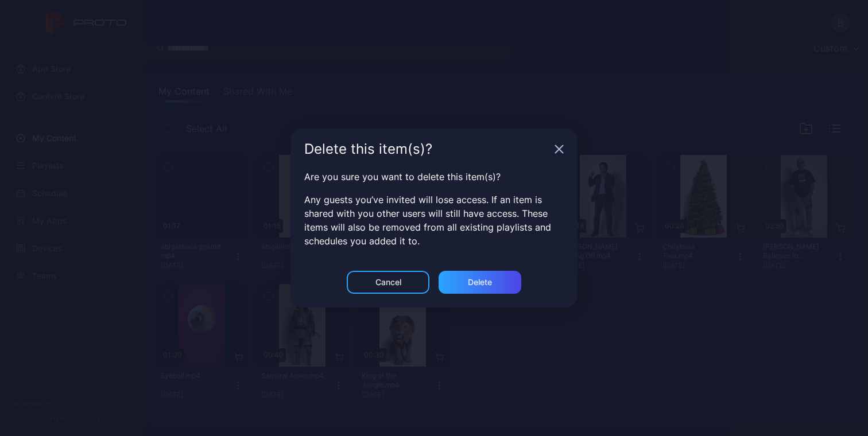  Describe the element at coordinates (480, 282) in the screenshot. I see `div: Delete` at that location.